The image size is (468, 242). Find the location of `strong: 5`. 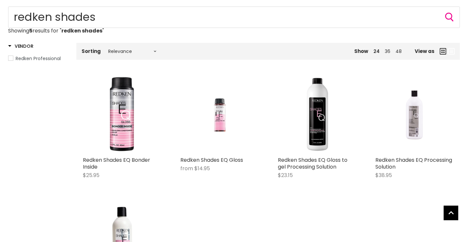

strong: 5 is located at coordinates (31, 31).